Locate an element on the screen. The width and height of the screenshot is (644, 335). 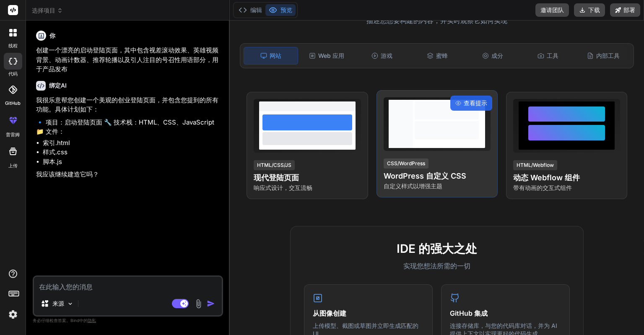
font: 选择项目 is located at coordinates (43, 10).